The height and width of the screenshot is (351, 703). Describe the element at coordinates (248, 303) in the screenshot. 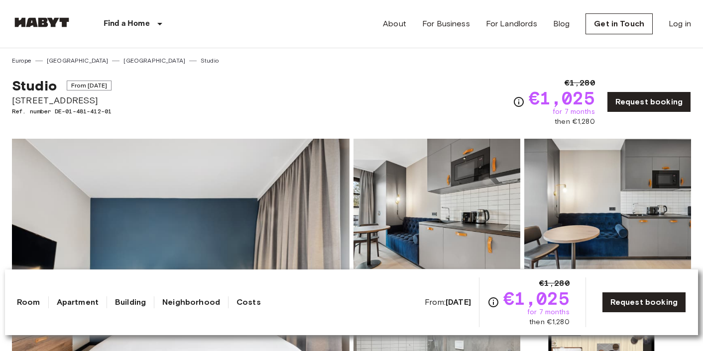

I see `a: Costs` at that location.